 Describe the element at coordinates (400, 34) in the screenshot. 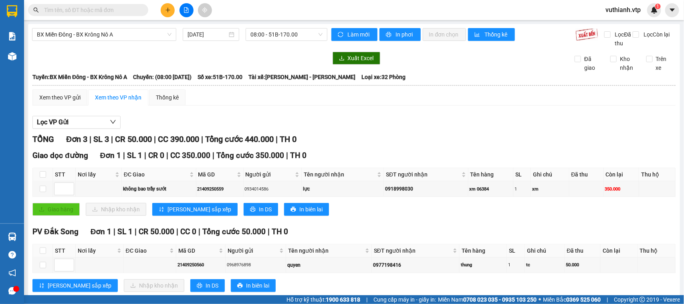

I see `button: printerIn phơi` at that location.